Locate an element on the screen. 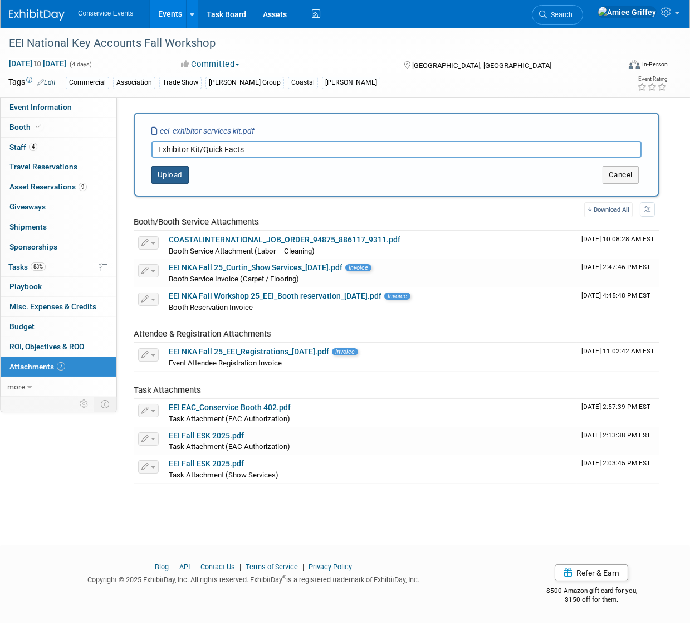 This screenshot has width=690, height=624. span: Event Attendee Registration Invoice is located at coordinates (225, 363).